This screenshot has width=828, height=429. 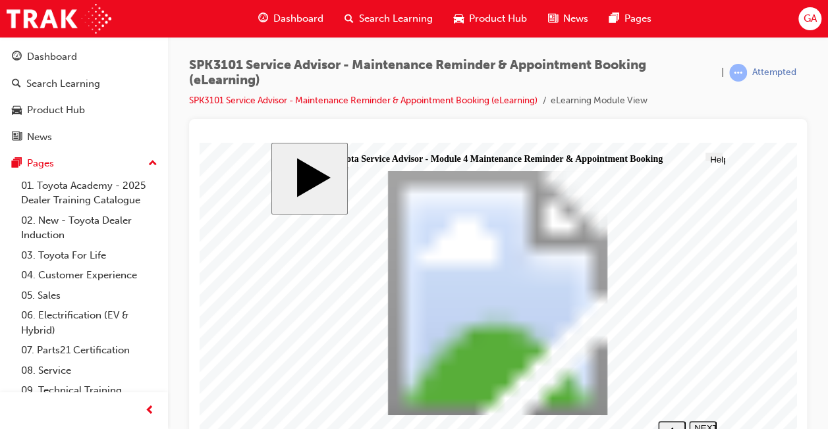 I want to click on a: 07. Parts21 Certification, so click(x=89, y=350).